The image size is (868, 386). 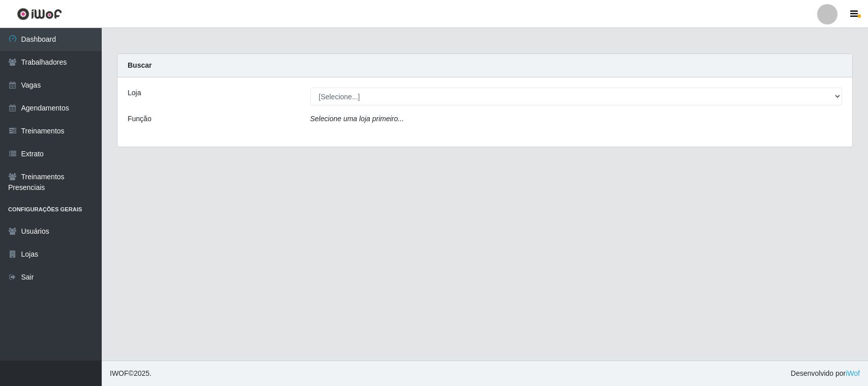 What do you see at coordinates (134, 93) in the screenshot?
I see `label: Loja` at bounding box center [134, 93].